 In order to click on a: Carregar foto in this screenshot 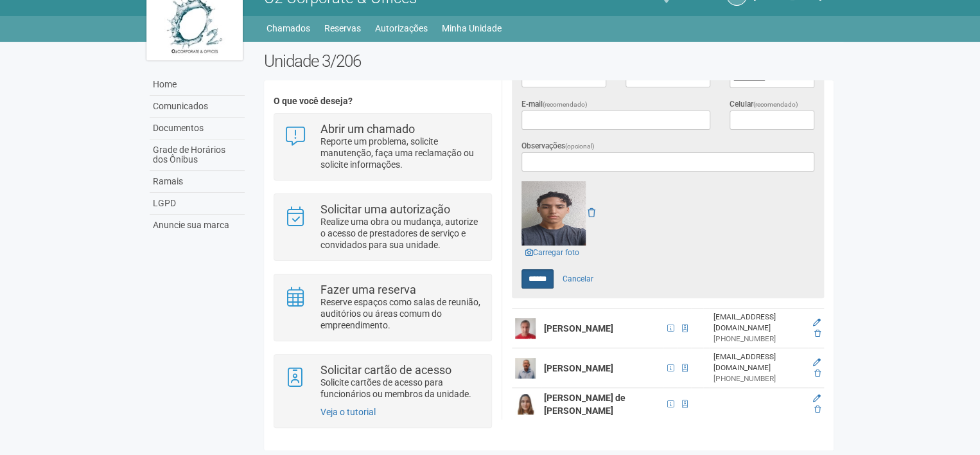, I will do `click(552, 252)`.